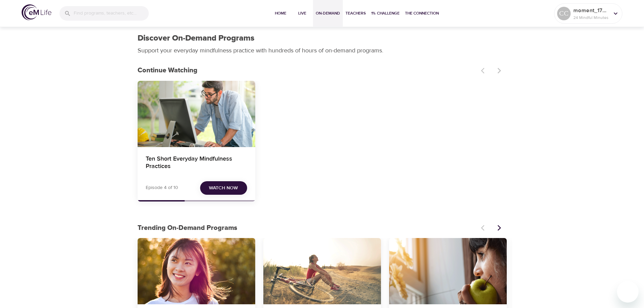 Image resolution: width=644 pixels, height=308 pixels. Describe the element at coordinates (564, 13) in the screenshot. I see `div: CC` at that location.